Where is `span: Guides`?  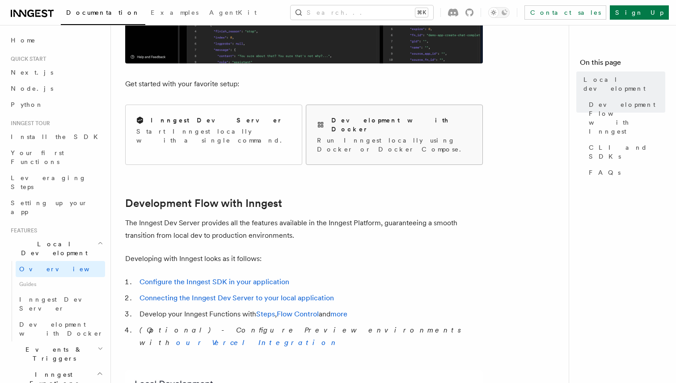
span: Guides is located at coordinates (60, 284).